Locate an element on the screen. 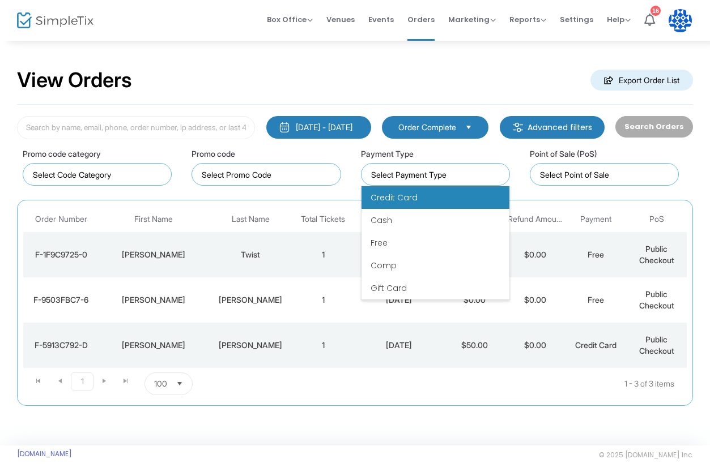 The image size is (710, 476). span: 100 is located at coordinates (160, 384).